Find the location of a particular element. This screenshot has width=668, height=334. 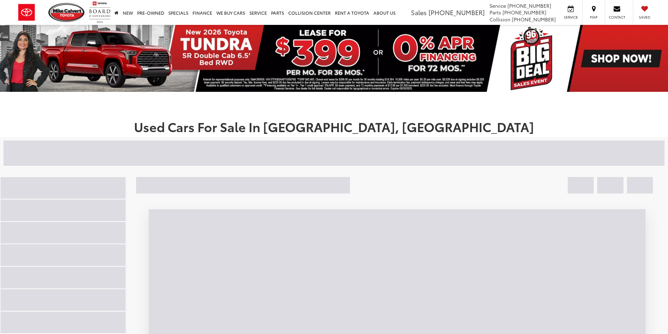

img: Mike Calvert Toyota is located at coordinates (67, 12).